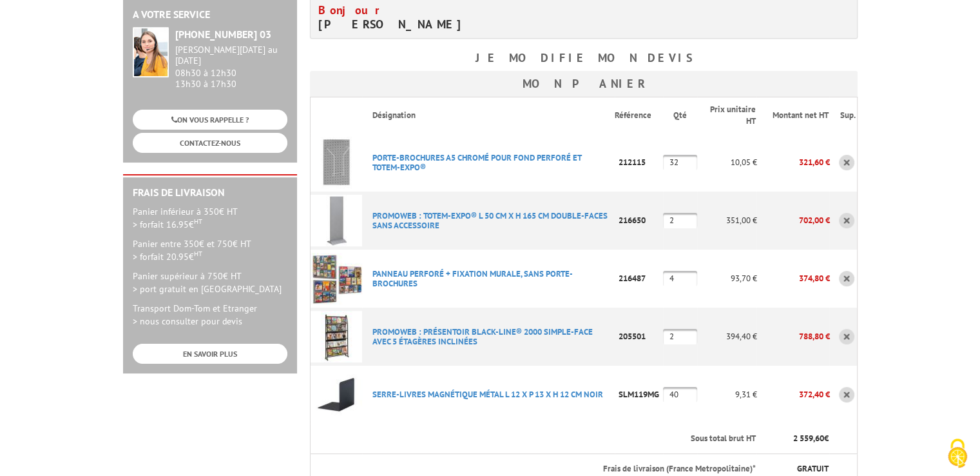 The width and height of the screenshot is (980, 476). Describe the element at coordinates (482, 337) in the screenshot. I see `a: PROMOWEB : PRéSENTOIR BLACK-LINE® 2000 SIMPLE-FACE AVEC 5 éTAGèRES INCLINéES` at that location.